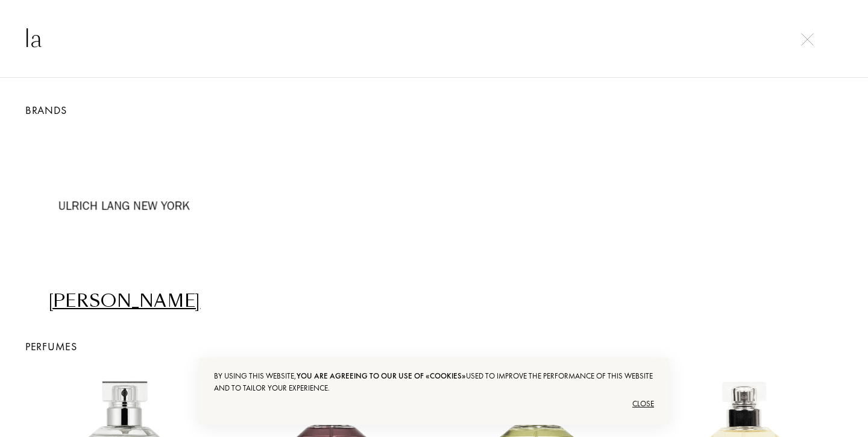  Describe the element at coordinates (434, 346) in the screenshot. I see `div: Perfumes` at that location.